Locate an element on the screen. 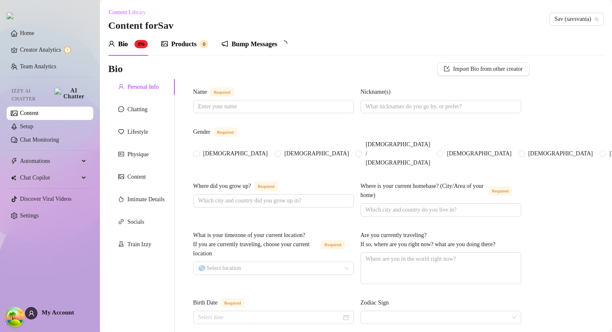  span: loading is located at coordinates (284, 44).